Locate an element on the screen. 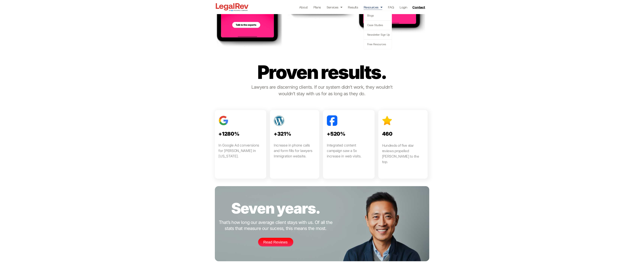 Image resolution: width=644 pixels, height=263 pixels. a: Resources is located at coordinates (373, 7).